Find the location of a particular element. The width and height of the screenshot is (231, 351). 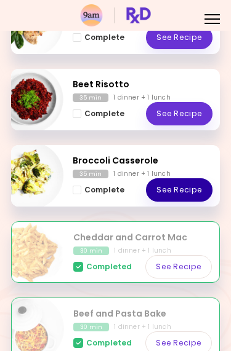

button: Complete - Beet Risotto is located at coordinates (98, 114).